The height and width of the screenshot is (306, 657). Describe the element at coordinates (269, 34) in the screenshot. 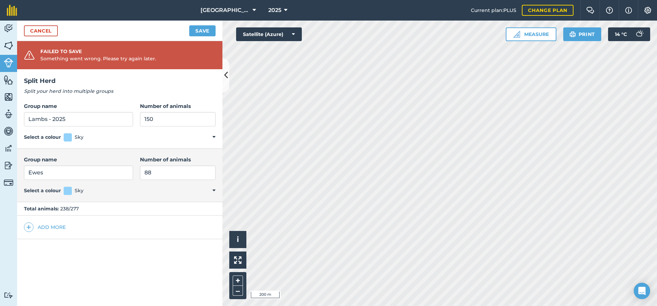

I see `button: Satellite (Azure)` at that location.